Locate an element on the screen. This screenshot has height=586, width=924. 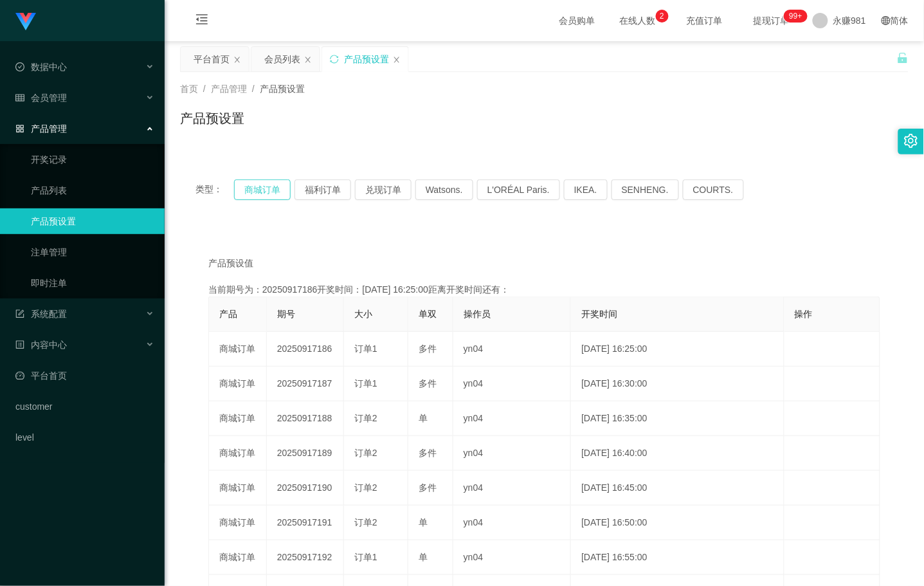
i: 图标: sync is located at coordinates (335, 59).